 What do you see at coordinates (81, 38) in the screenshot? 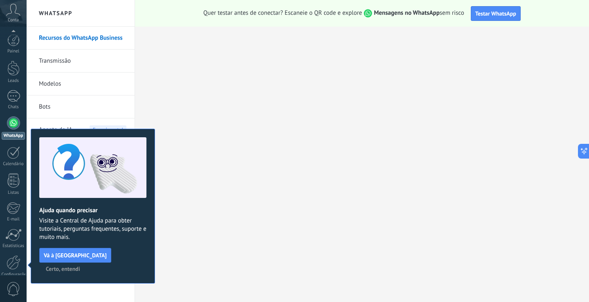
I see `li: Recursos do WhatsApp Business` at bounding box center [81, 38].